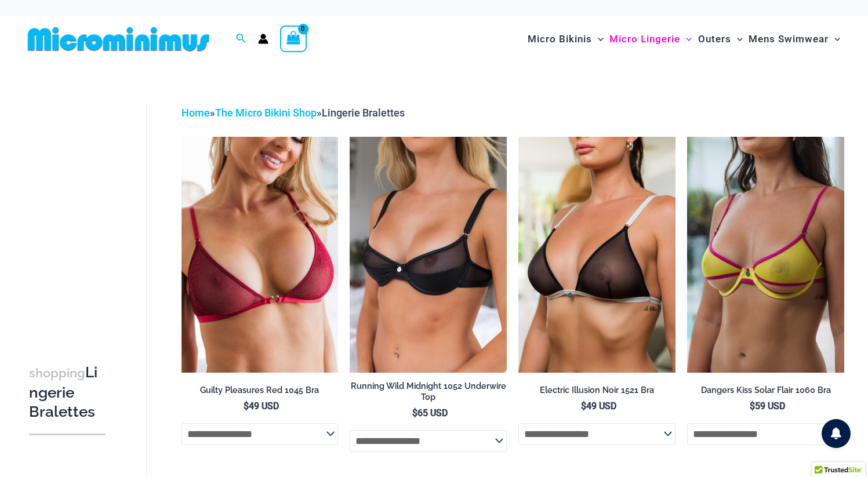 The width and height of the screenshot is (868, 477). What do you see at coordinates (195, 113) in the screenshot?
I see `a: Home` at bounding box center [195, 113].